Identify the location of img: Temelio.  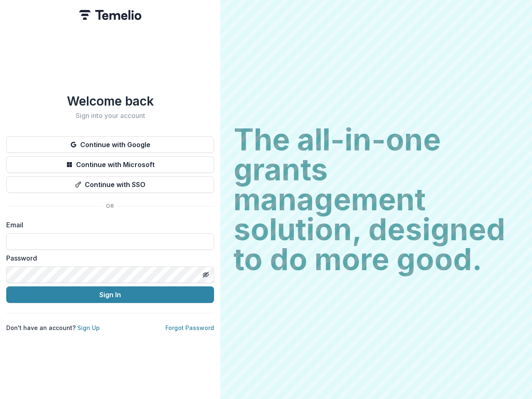
(110, 15).